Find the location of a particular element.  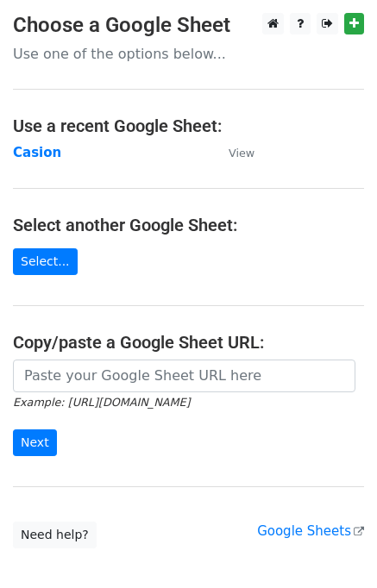

h3: Choose a Google Sheet is located at coordinates (188, 25).